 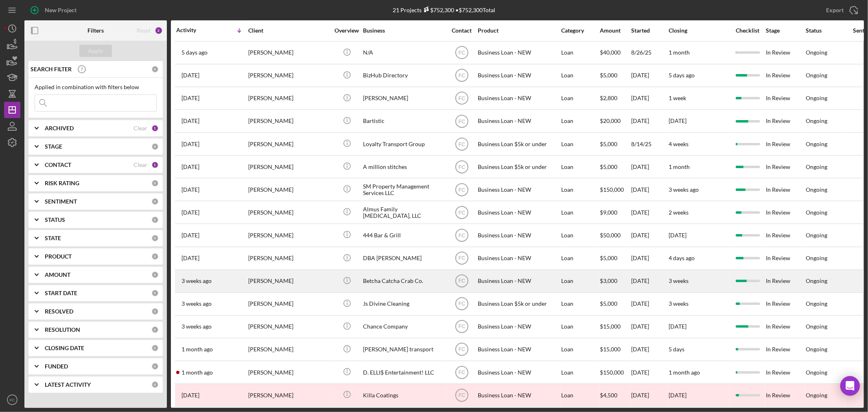 I want to click on div: Started, so click(x=650, y=30).